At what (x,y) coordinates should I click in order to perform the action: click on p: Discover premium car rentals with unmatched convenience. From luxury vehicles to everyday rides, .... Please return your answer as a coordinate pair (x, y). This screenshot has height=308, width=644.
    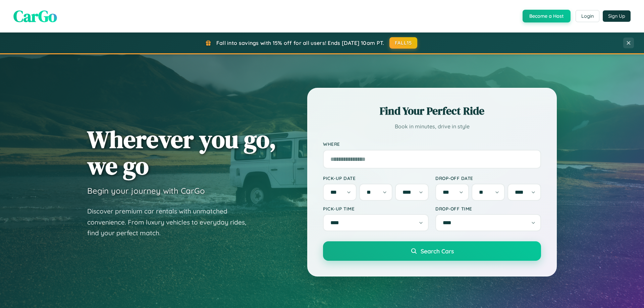
    Looking at the image, I should click on (171, 223).